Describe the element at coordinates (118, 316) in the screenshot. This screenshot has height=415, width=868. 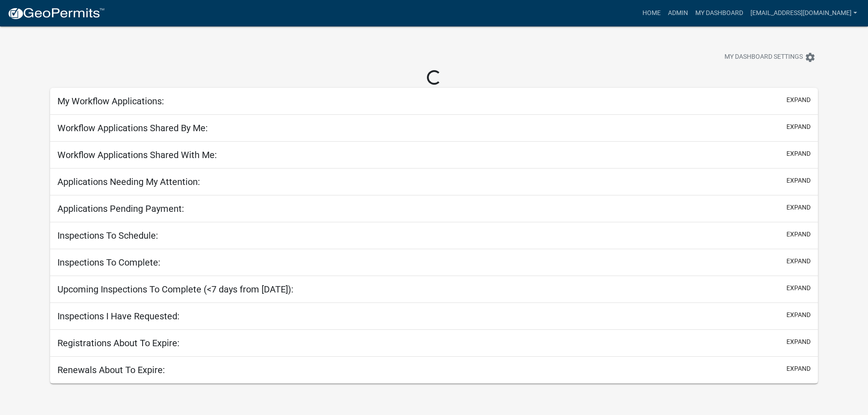
I see `h5: Inspections I Have Requested:` at that location.